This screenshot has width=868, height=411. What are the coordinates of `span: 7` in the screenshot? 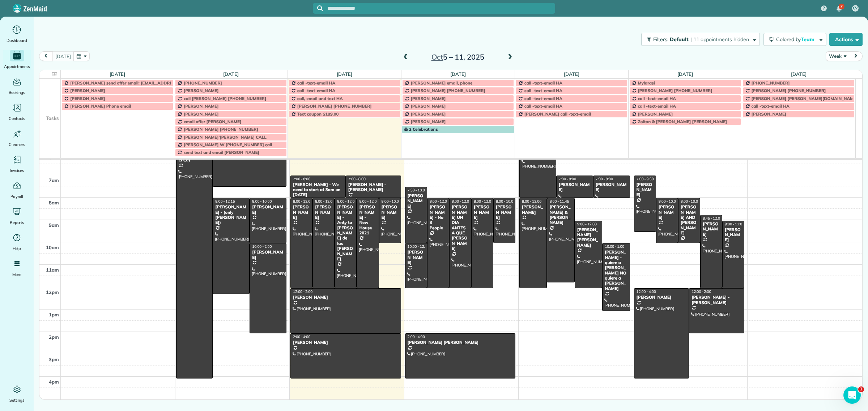 It's located at (841, 7).